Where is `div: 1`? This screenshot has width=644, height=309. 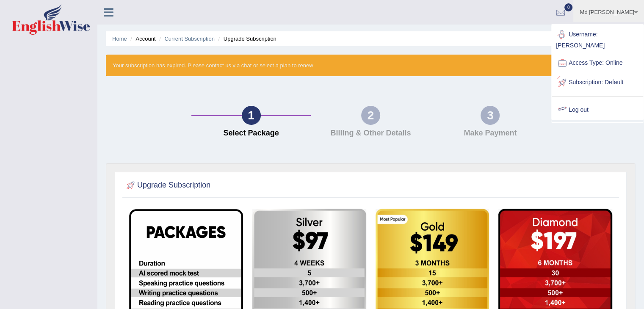 div: 1 is located at coordinates (251, 115).